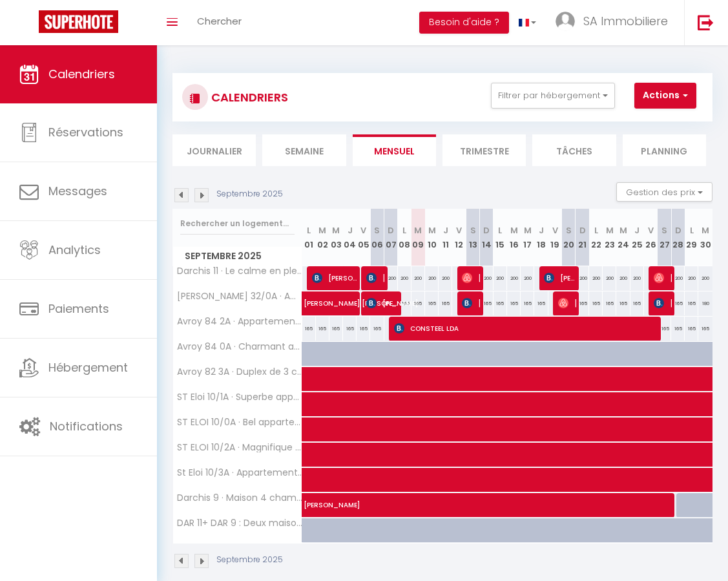  I want to click on span: Messages, so click(78, 191).